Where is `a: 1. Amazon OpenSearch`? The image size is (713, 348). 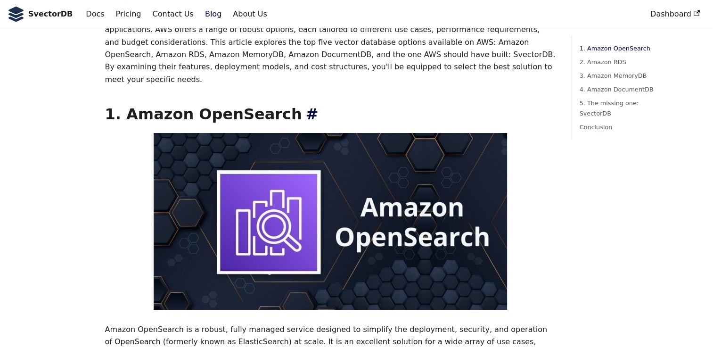
a: 1. Amazon OpenSearch is located at coordinates (618, 48).